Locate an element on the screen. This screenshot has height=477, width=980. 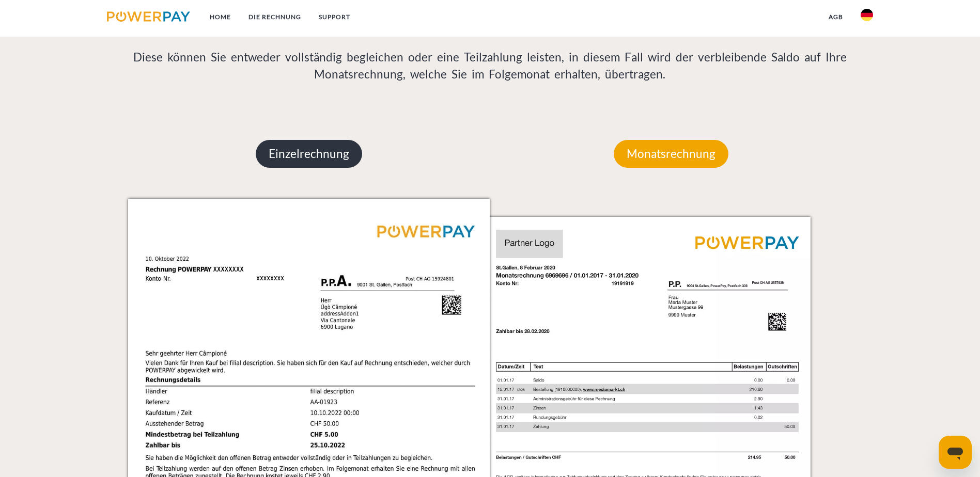
a: SUPPORT is located at coordinates (334, 17).